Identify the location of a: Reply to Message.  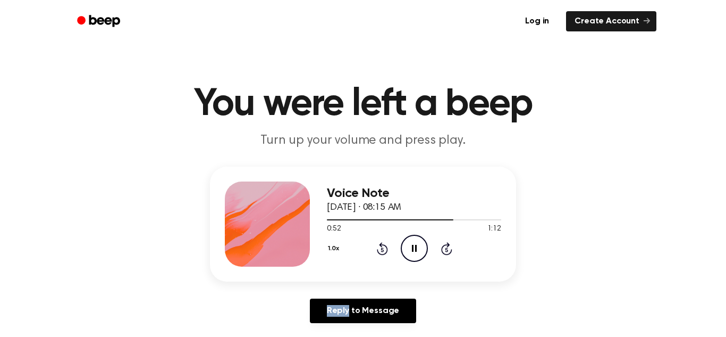
(363, 311).